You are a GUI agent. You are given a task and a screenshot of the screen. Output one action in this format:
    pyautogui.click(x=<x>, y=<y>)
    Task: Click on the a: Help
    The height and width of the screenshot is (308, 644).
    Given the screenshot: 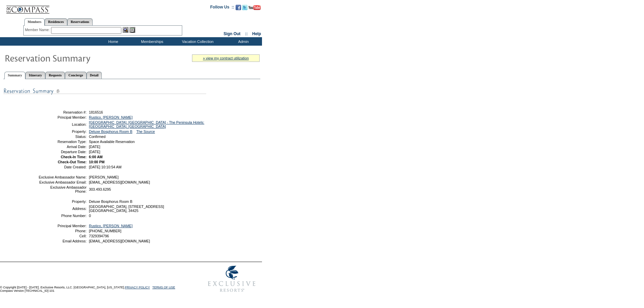 What is the action you would take?
    pyautogui.click(x=257, y=34)
    